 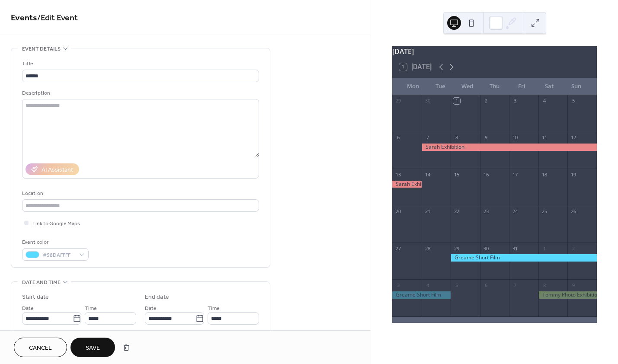 I want to click on button: Cancel, so click(x=40, y=347).